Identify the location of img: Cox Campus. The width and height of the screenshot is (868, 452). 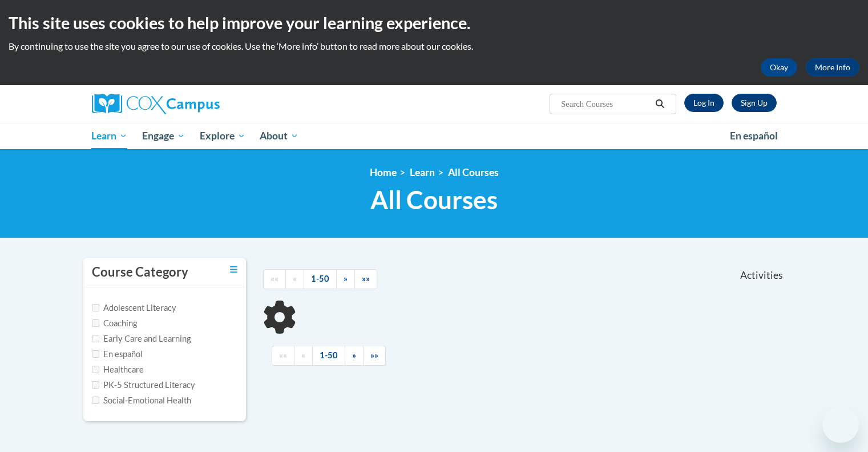
(156, 104).